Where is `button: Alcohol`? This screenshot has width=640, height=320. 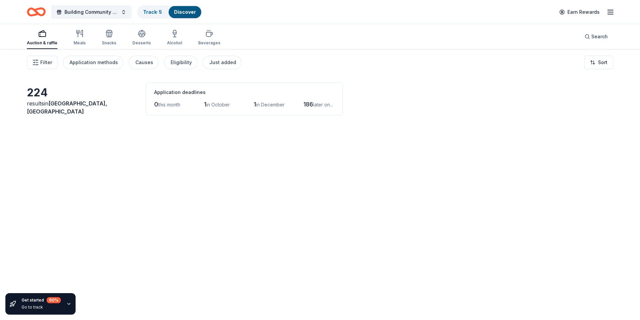 button: Alcohol is located at coordinates (174, 38).